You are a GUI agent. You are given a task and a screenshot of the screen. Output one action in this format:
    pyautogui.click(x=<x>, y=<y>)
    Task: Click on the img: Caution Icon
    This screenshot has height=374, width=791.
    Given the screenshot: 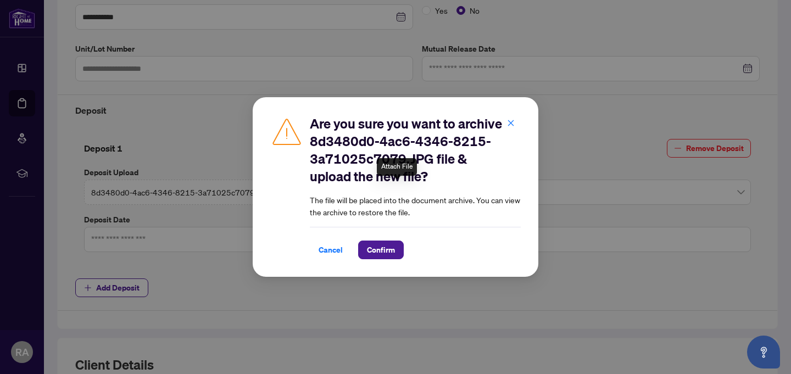 What is the action you would take?
    pyautogui.click(x=287, y=131)
    